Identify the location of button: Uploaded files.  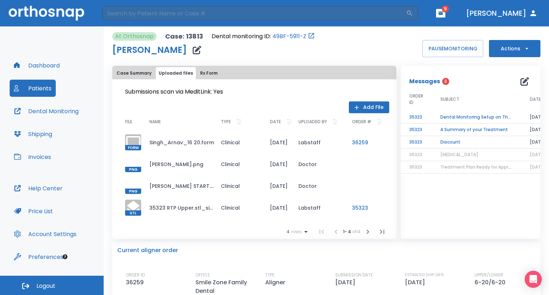
(176, 73).